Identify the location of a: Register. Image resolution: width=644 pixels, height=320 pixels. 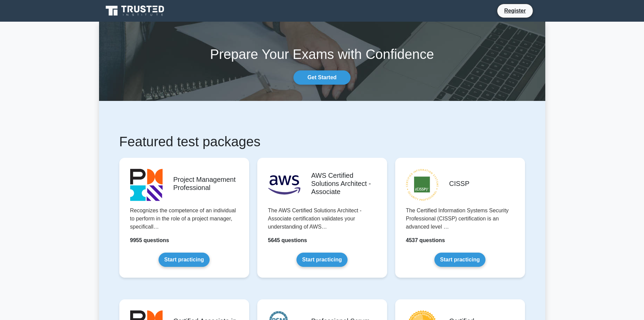
(515, 11).